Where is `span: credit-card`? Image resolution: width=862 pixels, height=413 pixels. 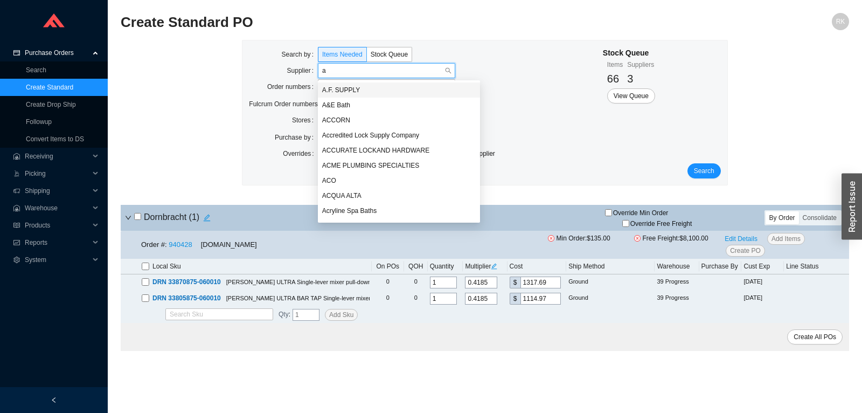
span: credit-card is located at coordinates (17, 53).